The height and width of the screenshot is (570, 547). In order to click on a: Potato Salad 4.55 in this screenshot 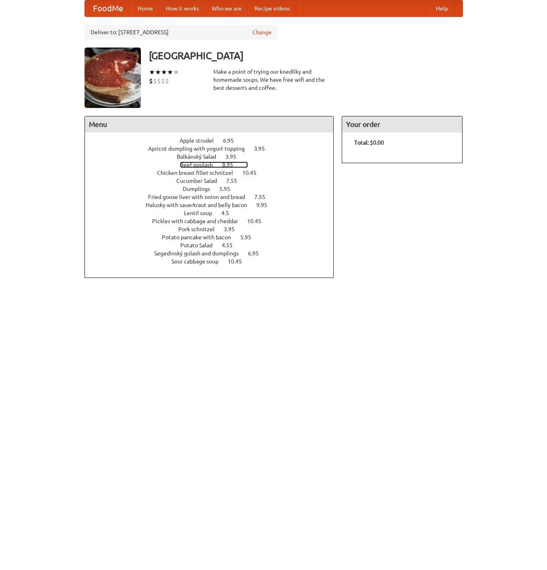, I will do `click(214, 245)`.